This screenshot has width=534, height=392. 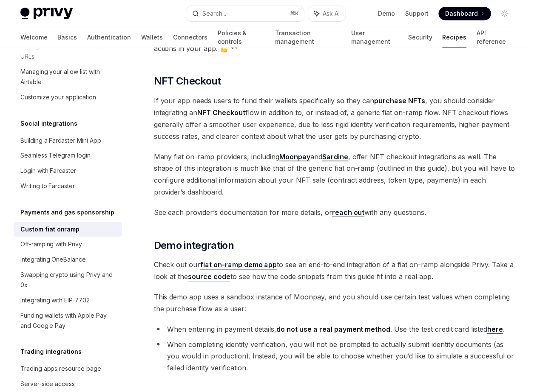 I want to click on div: Seamless Telegram login, so click(x=56, y=156).